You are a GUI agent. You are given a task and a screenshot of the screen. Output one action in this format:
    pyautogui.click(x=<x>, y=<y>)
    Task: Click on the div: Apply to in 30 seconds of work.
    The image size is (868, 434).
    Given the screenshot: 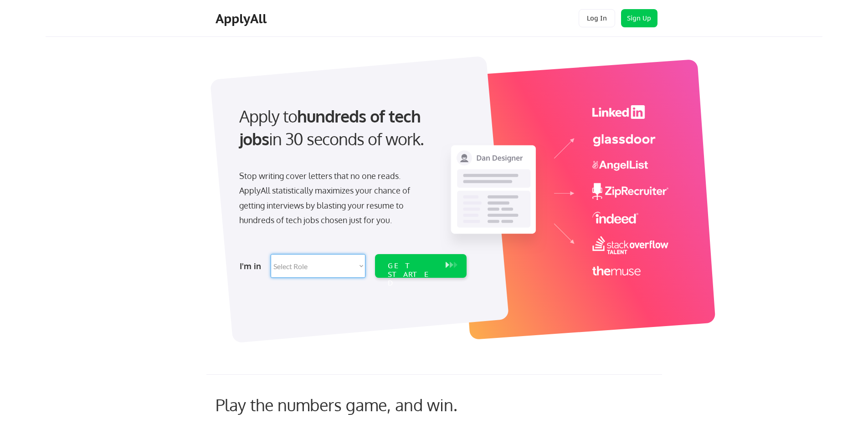 What is the action you would take?
    pyautogui.click(x=351, y=127)
    